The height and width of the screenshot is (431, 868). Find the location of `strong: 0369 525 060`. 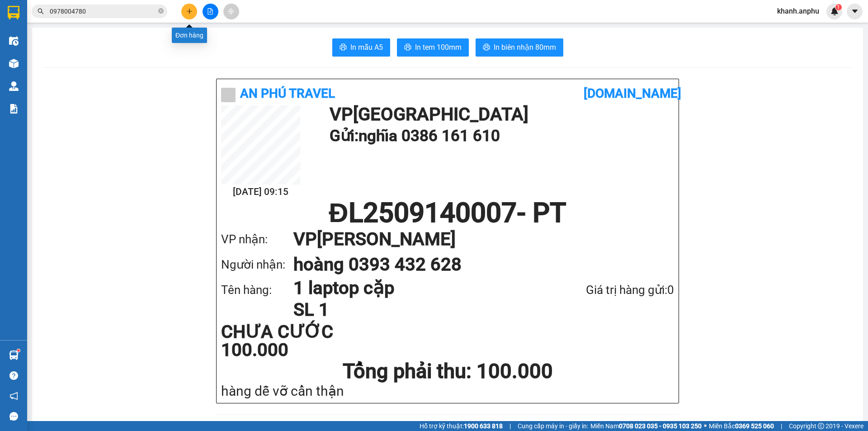

strong: 0369 525 060 is located at coordinates (754, 426).